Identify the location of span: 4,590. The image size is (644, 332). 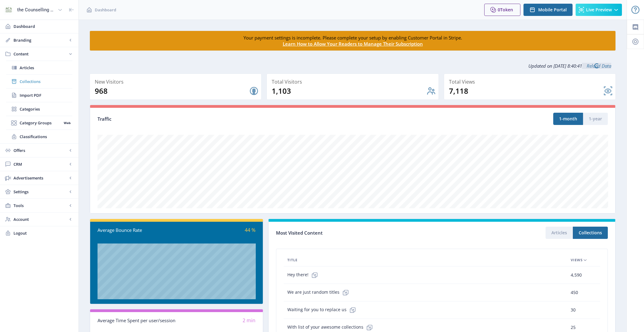
(576, 275).